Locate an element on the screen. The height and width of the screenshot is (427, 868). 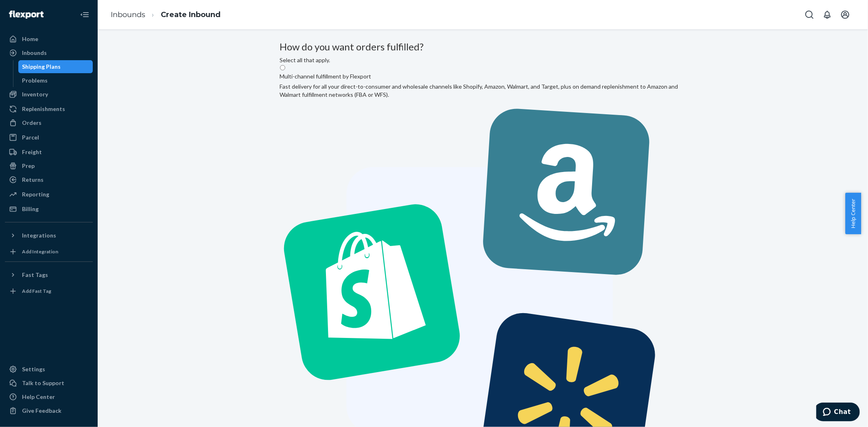
h3: How do you want orders fulfilled? is located at coordinates (483, 46).